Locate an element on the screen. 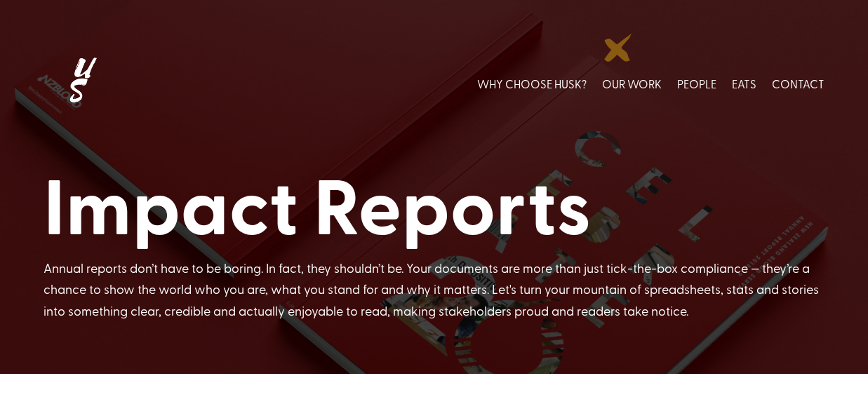 The height and width of the screenshot is (397, 868). a: WHY CHOOSE HUSK? is located at coordinates (532, 83).